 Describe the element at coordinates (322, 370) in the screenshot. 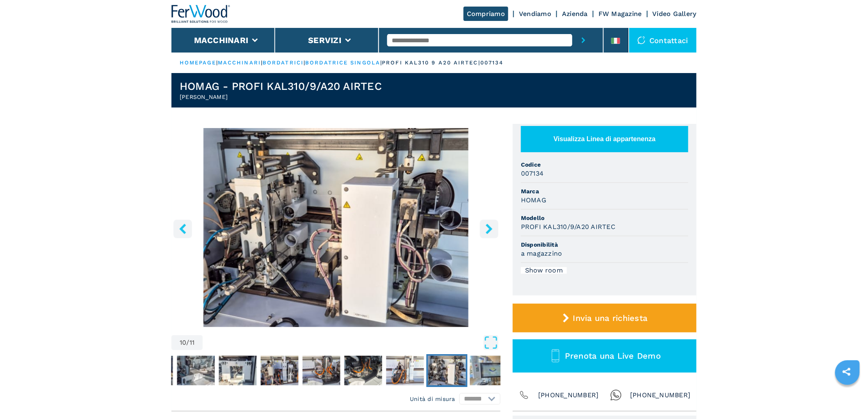

I see `button: Go to Slide 7` at that location.